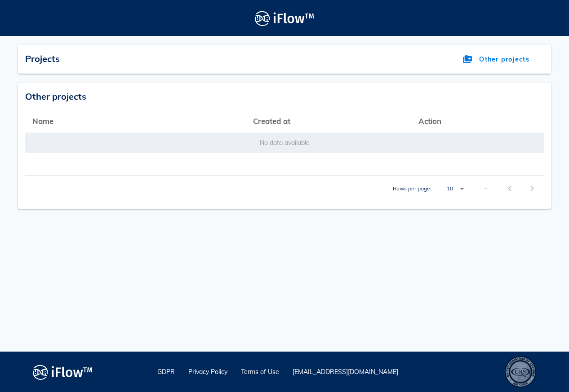 This screenshot has width=569, height=392. Describe the element at coordinates (42, 121) in the screenshot. I see `span: Name` at that location.